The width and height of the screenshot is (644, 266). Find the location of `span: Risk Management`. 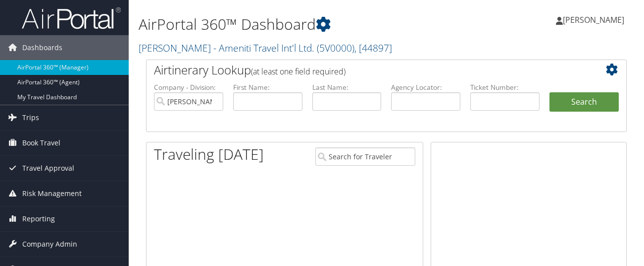

span: Risk Management is located at coordinates (52, 193).